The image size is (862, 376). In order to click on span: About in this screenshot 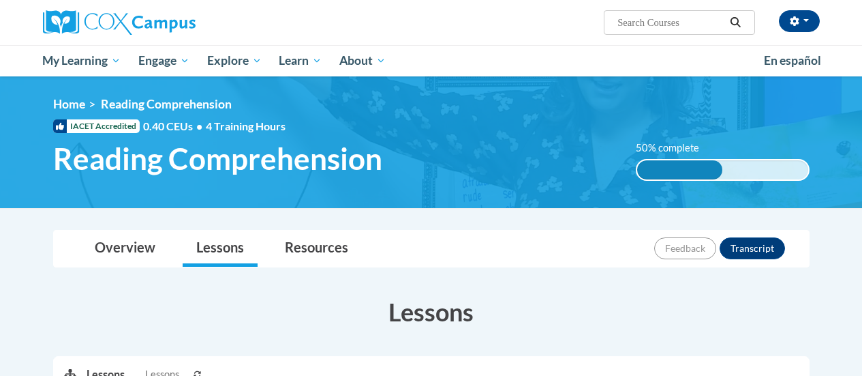, I will do `click(363, 61)`.